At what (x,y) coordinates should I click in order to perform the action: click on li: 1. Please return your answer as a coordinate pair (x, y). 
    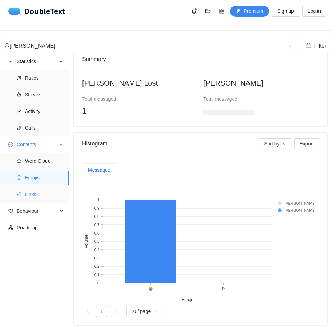
    Looking at the image, I should click on (102, 312).